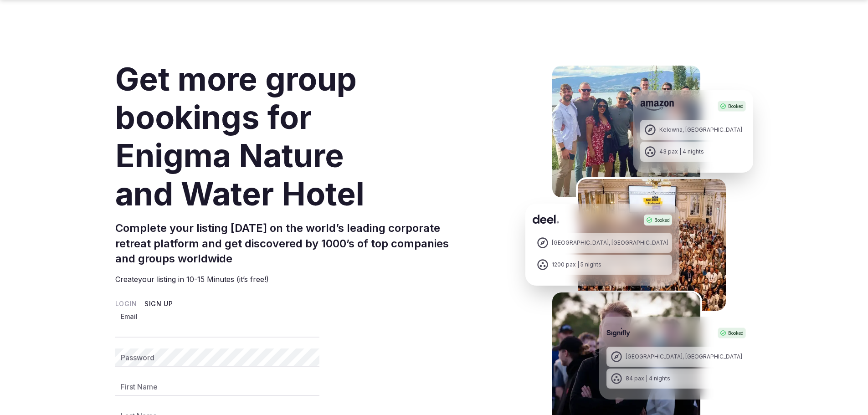 This screenshot has height=415, width=868. I want to click on button: Sign Up, so click(158, 304).